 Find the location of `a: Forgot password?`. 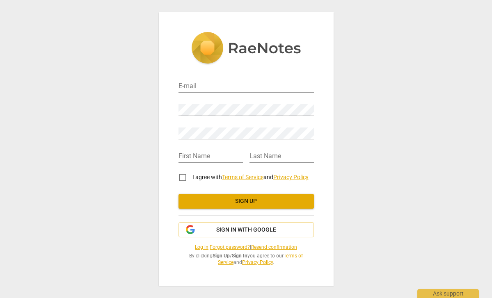

a: Forgot password? is located at coordinates (230, 247).